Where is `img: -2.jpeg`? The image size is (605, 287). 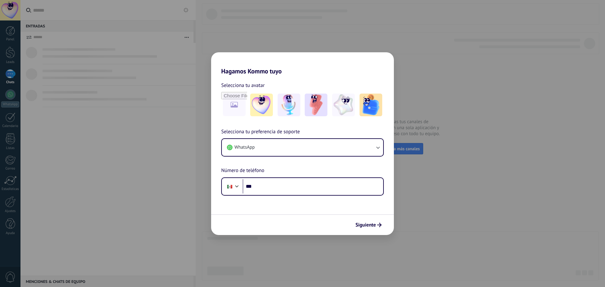
img: -2.jpeg is located at coordinates (289, 105).